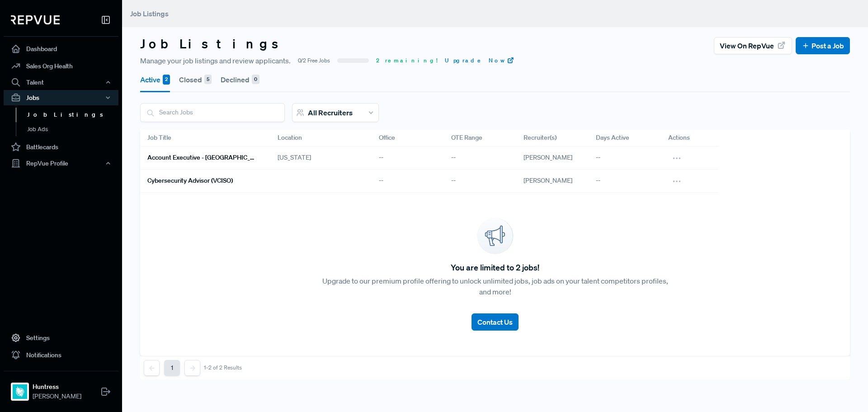 This screenshot has width=868, height=412. What do you see at coordinates (159, 138) in the screenshot?
I see `span: Job Title` at bounding box center [159, 138].